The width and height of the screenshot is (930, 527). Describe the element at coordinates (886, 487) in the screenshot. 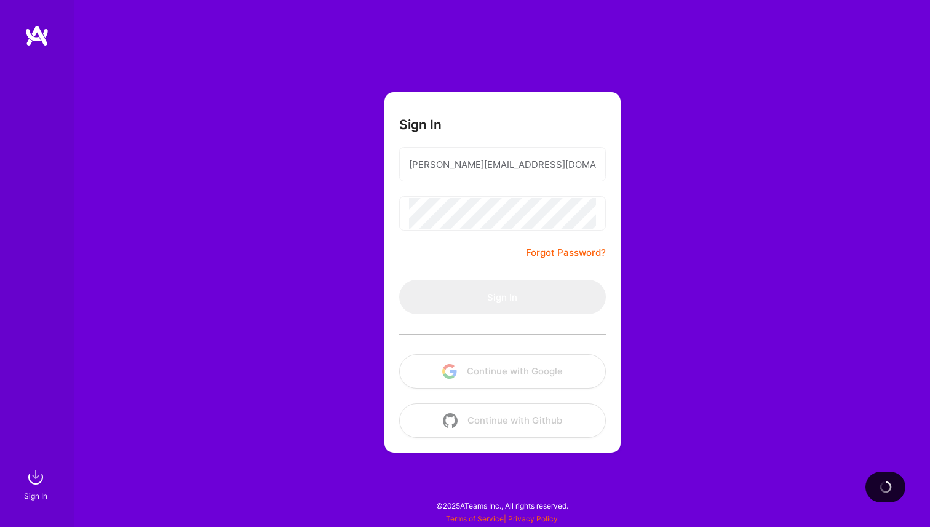

I see `img: loading` at that location.